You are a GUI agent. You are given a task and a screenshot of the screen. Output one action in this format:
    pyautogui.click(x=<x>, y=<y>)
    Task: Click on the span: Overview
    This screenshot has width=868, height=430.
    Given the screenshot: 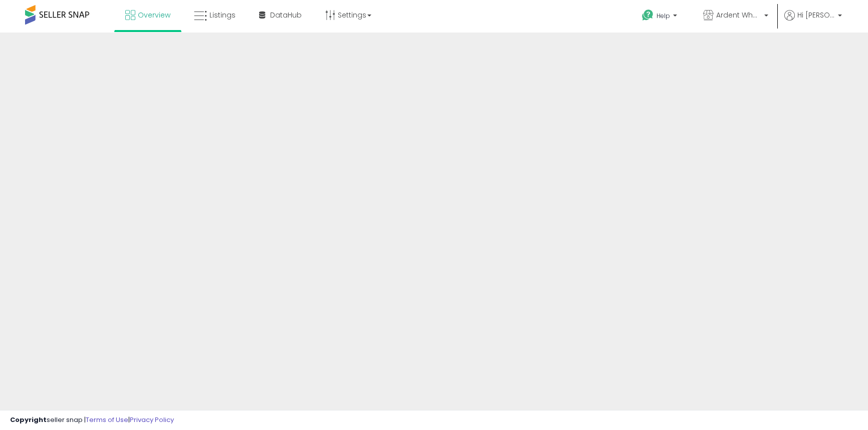 What is the action you would take?
    pyautogui.click(x=154, y=15)
    